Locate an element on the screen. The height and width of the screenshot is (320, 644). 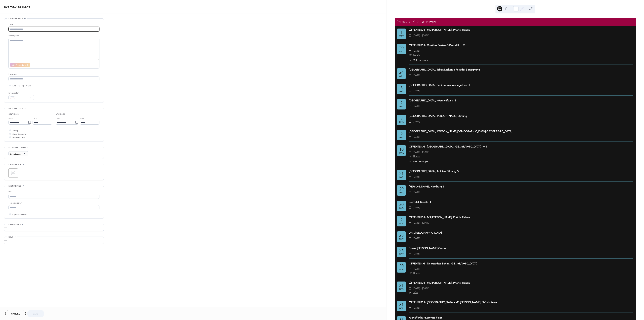
div: Description is located at coordinates (54, 36).